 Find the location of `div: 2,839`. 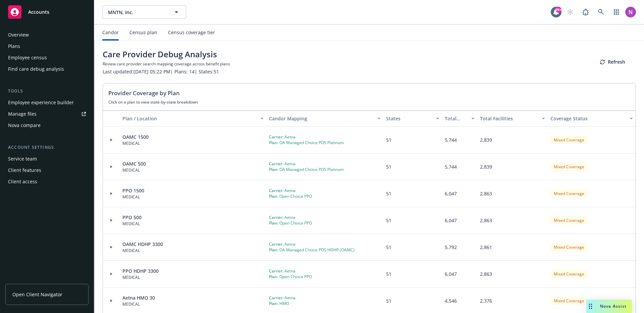

div: 2,839 is located at coordinates (485, 140).